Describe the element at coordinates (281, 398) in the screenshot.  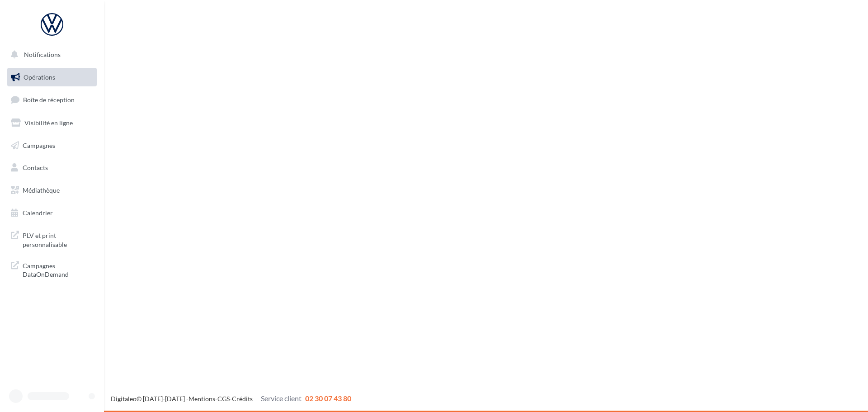
I see `span: Service client` at that location.